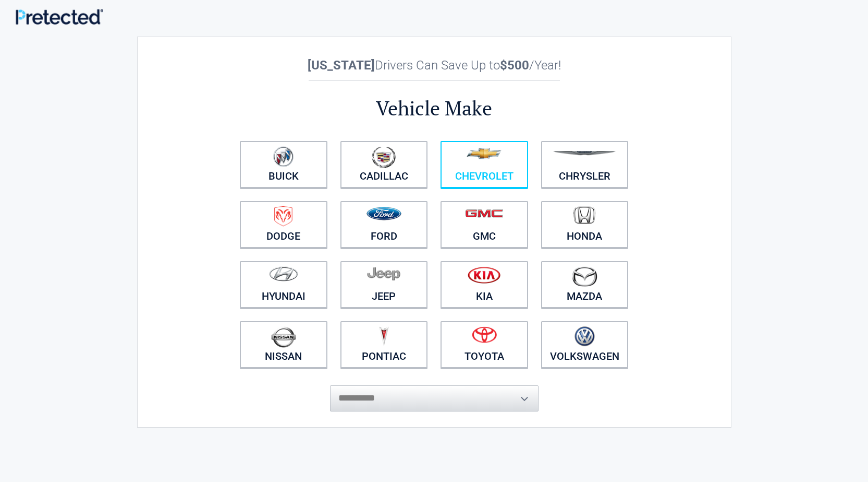 The image size is (868, 482). I want to click on img: dodge, so click(283, 216).